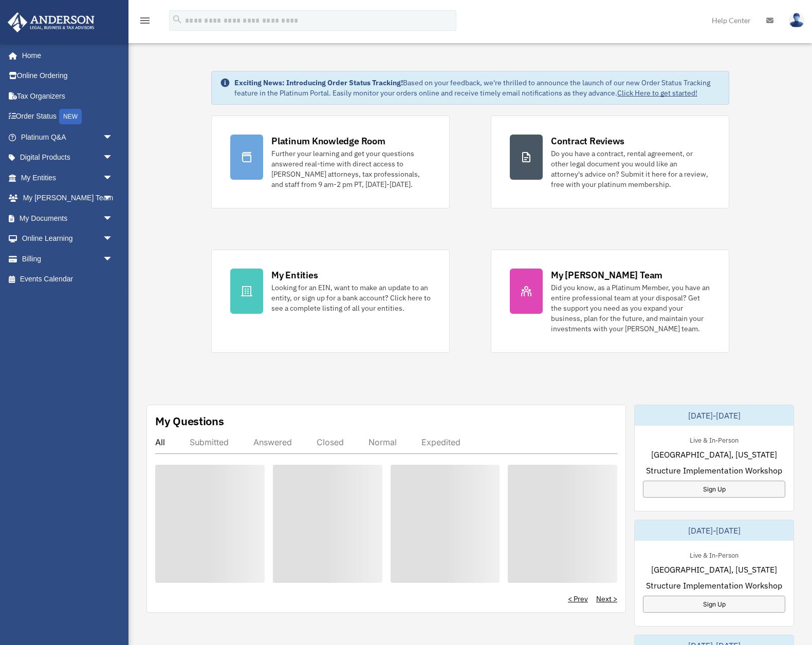 This screenshot has width=812, height=645. I want to click on a: My Entities Looking for an EIN, want to make an update to an entity, or sign up for a bank accoun..., so click(330, 301).